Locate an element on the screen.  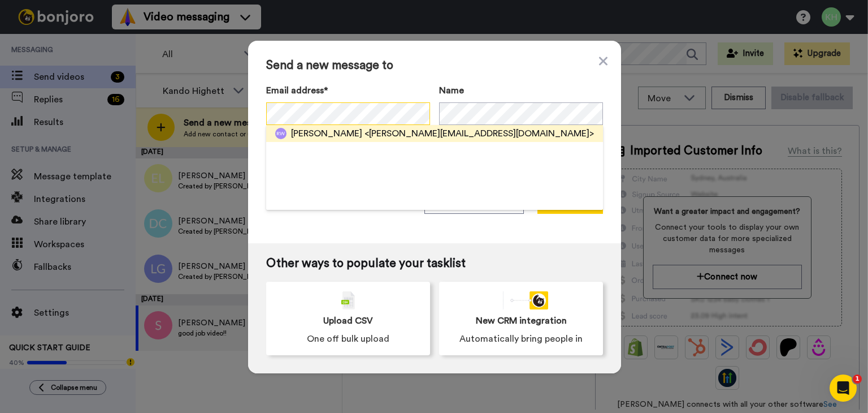
span: Other ways to populate your tasklist is located at coordinates (435, 264).